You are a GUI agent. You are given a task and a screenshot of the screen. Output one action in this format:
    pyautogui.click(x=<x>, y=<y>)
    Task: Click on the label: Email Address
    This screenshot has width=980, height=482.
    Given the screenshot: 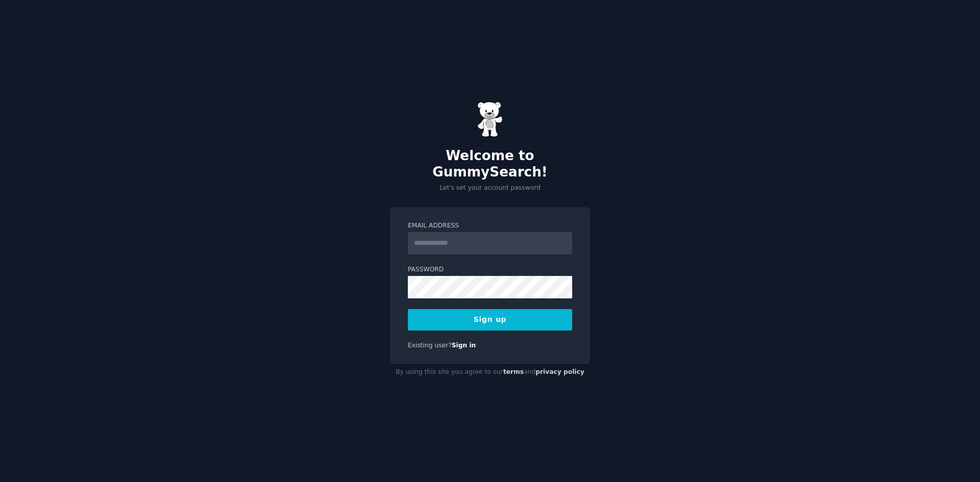 What is the action you would take?
    pyautogui.click(x=490, y=226)
    